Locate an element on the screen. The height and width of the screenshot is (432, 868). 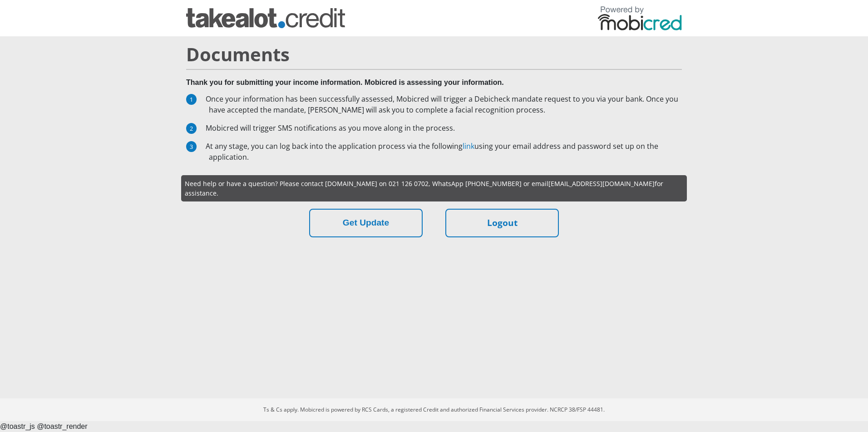
button: Get Update is located at coordinates (366, 222).